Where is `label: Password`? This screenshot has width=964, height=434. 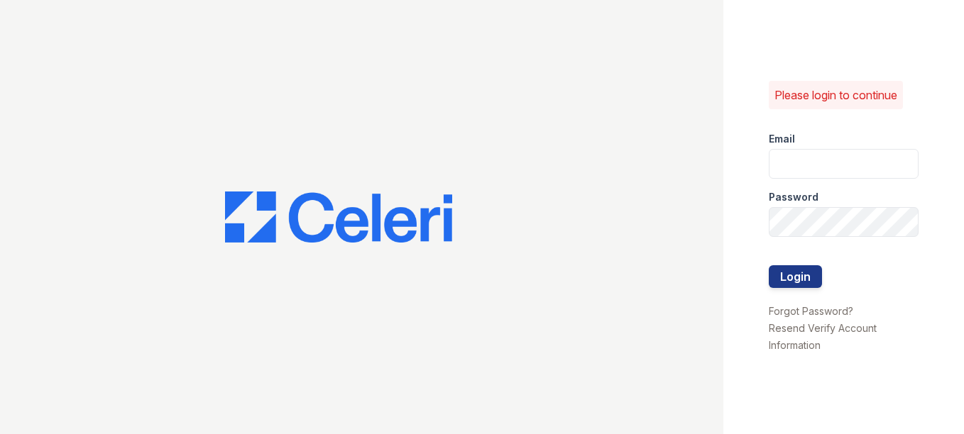 label: Password is located at coordinates (793, 197).